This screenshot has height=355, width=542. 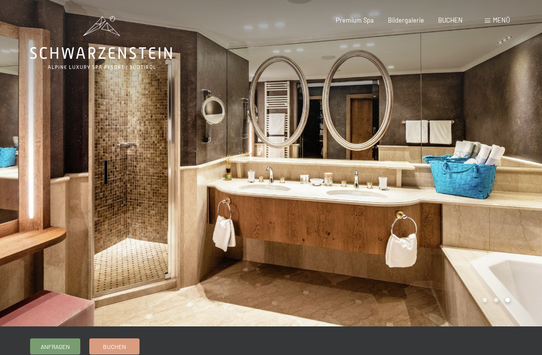 What do you see at coordinates (406, 20) in the screenshot?
I see `a: Bildergalerie` at bounding box center [406, 20].